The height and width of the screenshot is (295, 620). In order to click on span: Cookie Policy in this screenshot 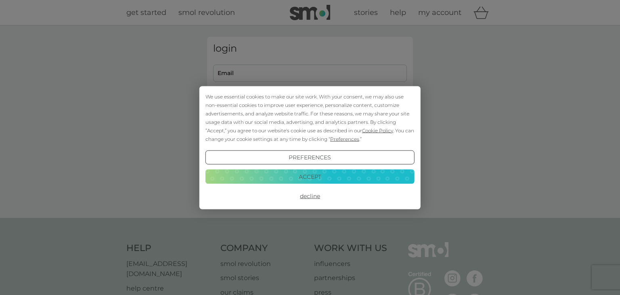, I will do `click(377, 130)`.